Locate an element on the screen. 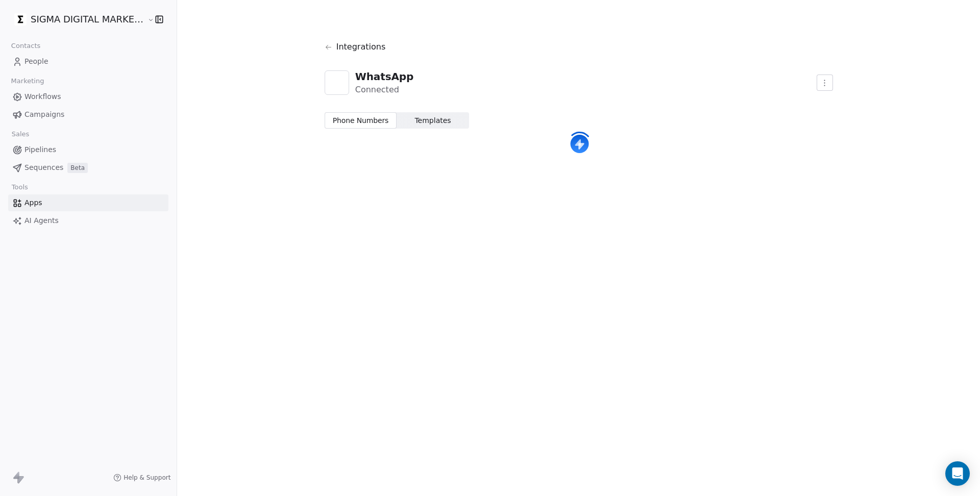  span: Templates is located at coordinates (432, 120).